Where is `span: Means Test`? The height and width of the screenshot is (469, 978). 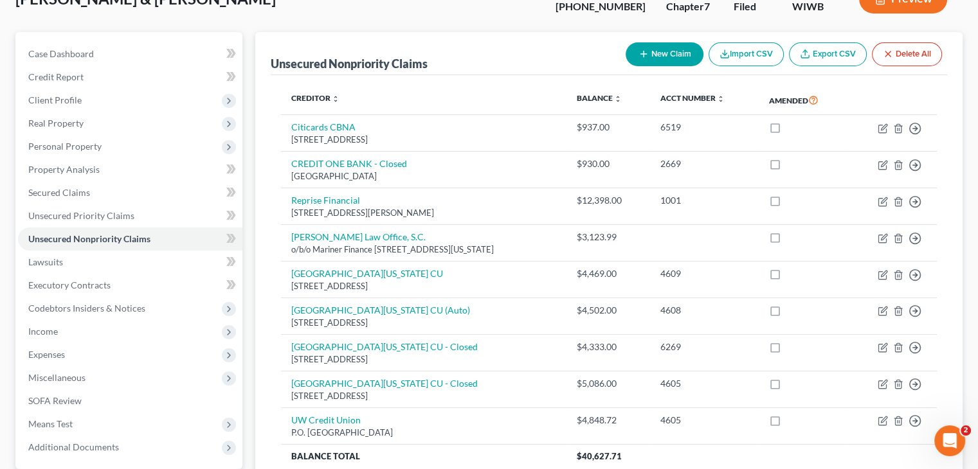 span: Means Test is located at coordinates (50, 424).